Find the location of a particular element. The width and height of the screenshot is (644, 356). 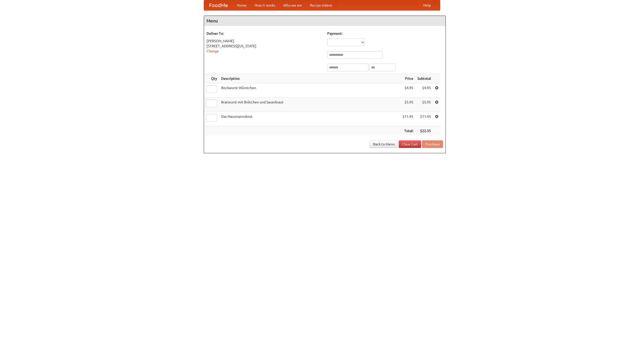

th: Total: is located at coordinates (408, 131).